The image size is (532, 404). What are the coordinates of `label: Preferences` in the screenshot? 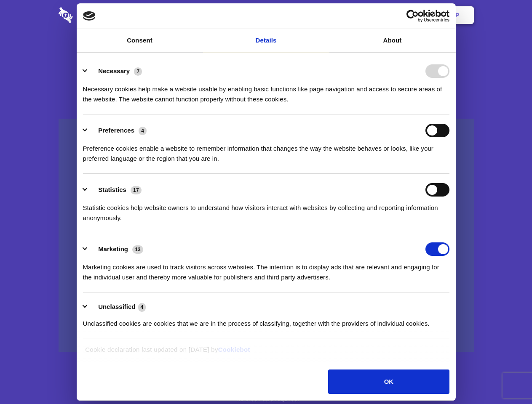 It's located at (117, 130).